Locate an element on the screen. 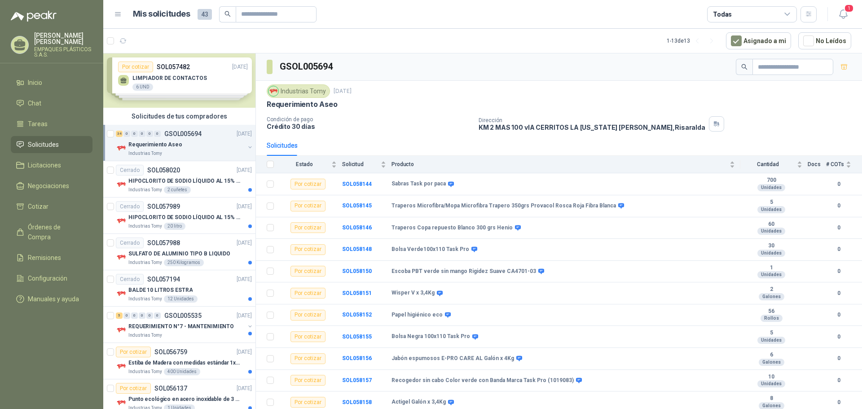 This screenshot has height=409, width=862. div: Todas is located at coordinates (722, 14).